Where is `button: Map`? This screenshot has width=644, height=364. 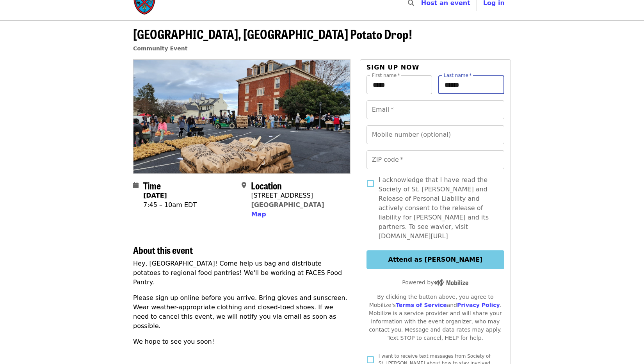
button: Map is located at coordinates (258, 215).